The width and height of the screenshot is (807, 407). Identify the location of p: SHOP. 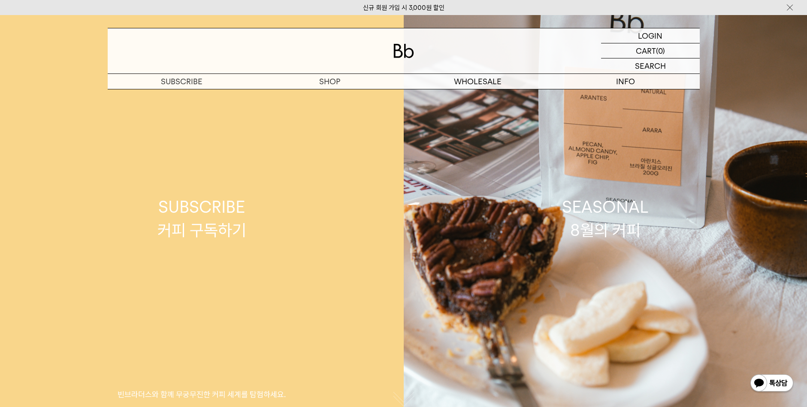
(330, 81).